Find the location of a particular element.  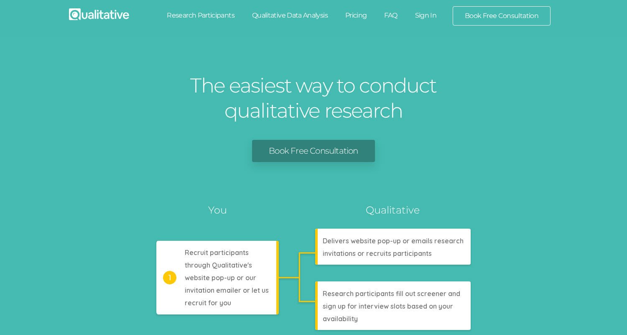

a: Pricing is located at coordinates (356, 15).